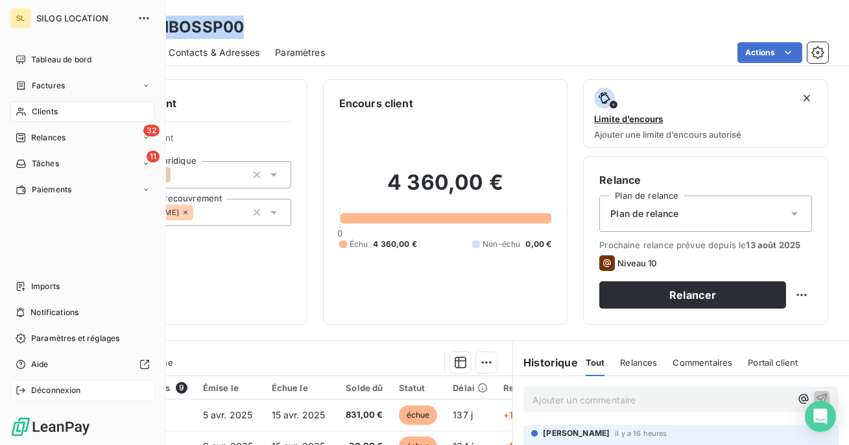  What do you see at coordinates (376, 103) in the screenshot?
I see `h6: Encours client` at bounding box center [376, 103].